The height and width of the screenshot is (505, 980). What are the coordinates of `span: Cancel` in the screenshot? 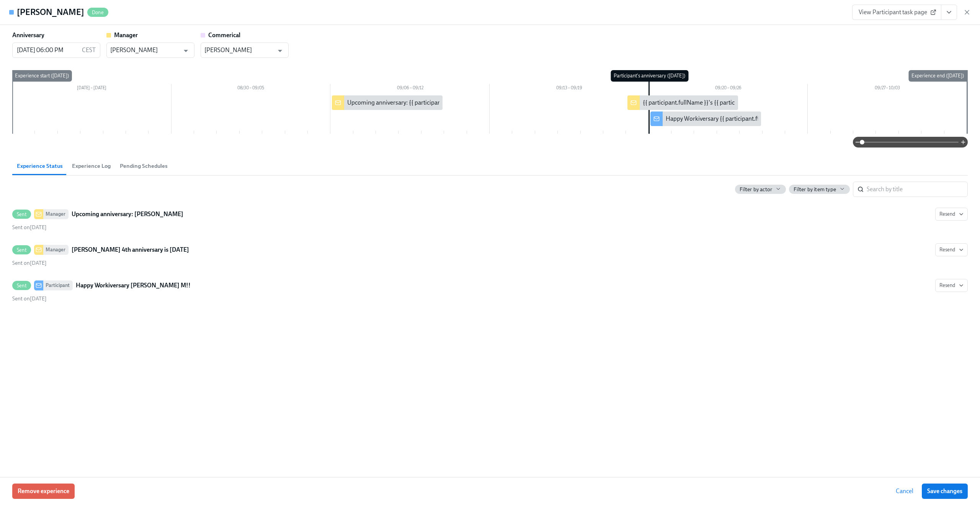 It's located at (905, 491).